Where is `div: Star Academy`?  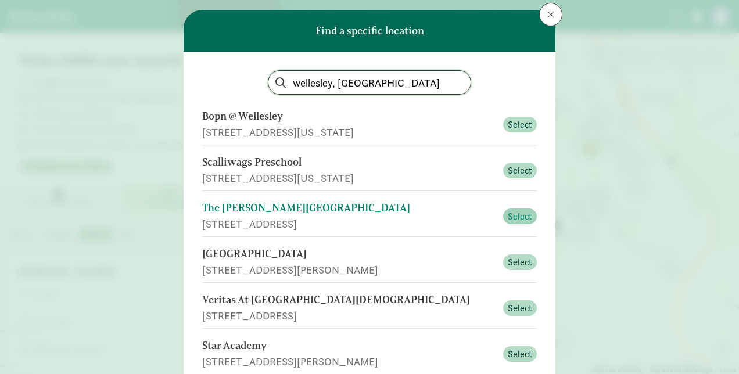
div: Star Academy is located at coordinates (349, 346).